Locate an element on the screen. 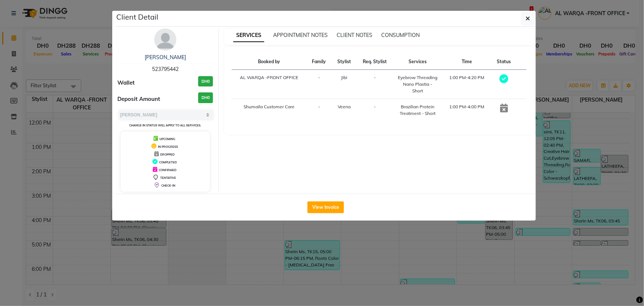  span: IN PROGRESS is located at coordinates (168, 147).